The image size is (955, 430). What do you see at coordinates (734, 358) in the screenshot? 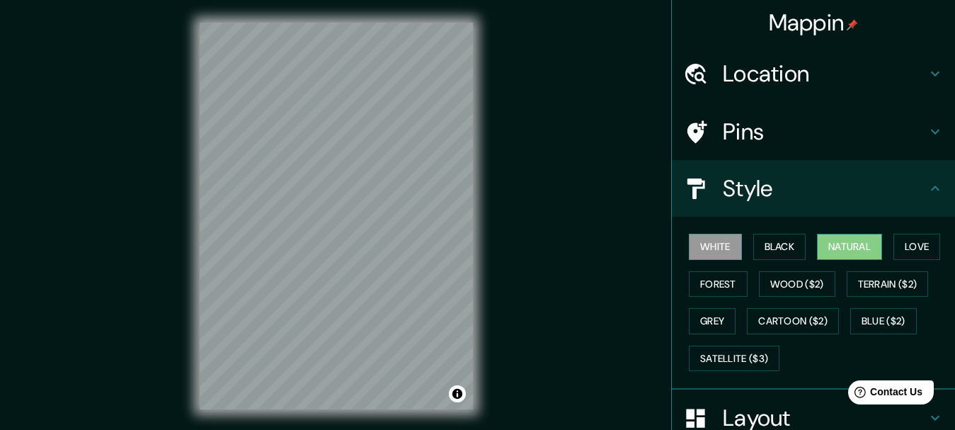
I see `button: Satellite ($3)` at bounding box center [734, 358].